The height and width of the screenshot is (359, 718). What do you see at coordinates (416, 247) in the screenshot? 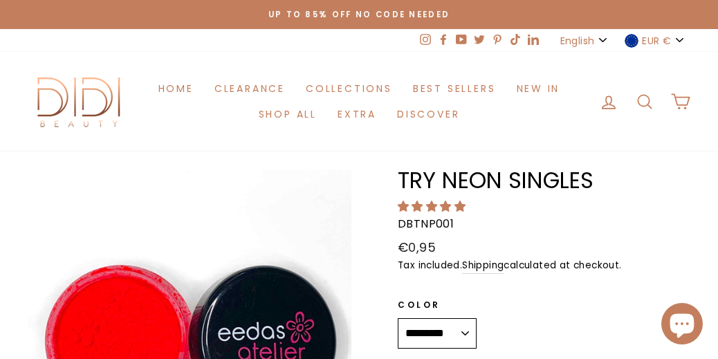
I see `span: €0,95` at bounding box center [416, 247].